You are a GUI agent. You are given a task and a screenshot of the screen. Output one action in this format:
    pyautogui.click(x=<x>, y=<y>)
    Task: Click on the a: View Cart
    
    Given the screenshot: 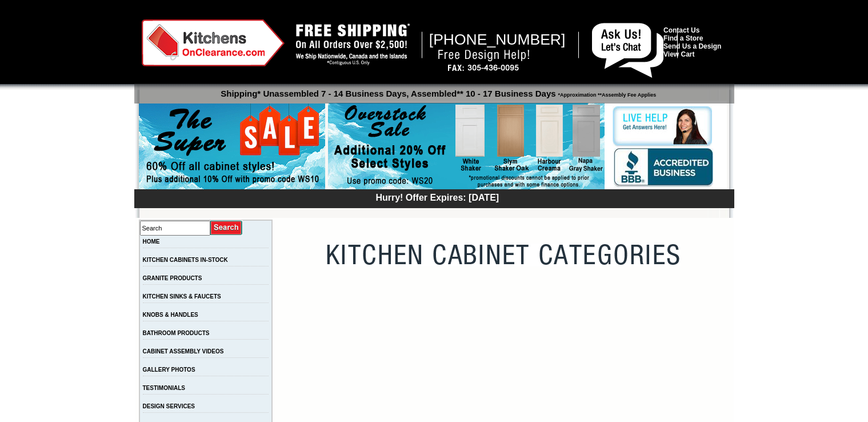 What is the action you would take?
    pyautogui.click(x=679, y=54)
    